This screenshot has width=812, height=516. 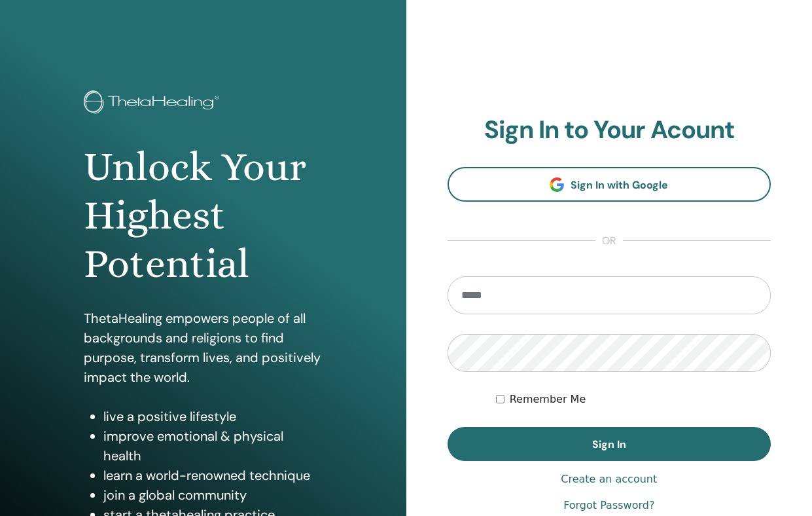 I want to click on li: live a positive lifestyle, so click(x=213, y=416).